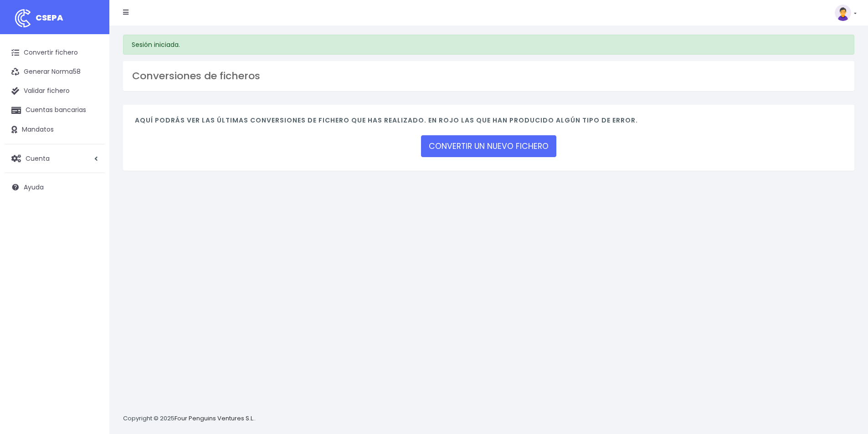 Image resolution: width=868 pixels, height=434 pixels. I want to click on a: Ayuda, so click(55, 188).